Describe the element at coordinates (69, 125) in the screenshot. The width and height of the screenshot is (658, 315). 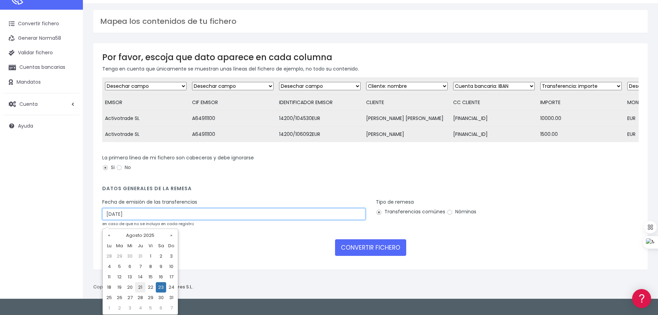
I see `a: Perfiles de empresas` at that location.